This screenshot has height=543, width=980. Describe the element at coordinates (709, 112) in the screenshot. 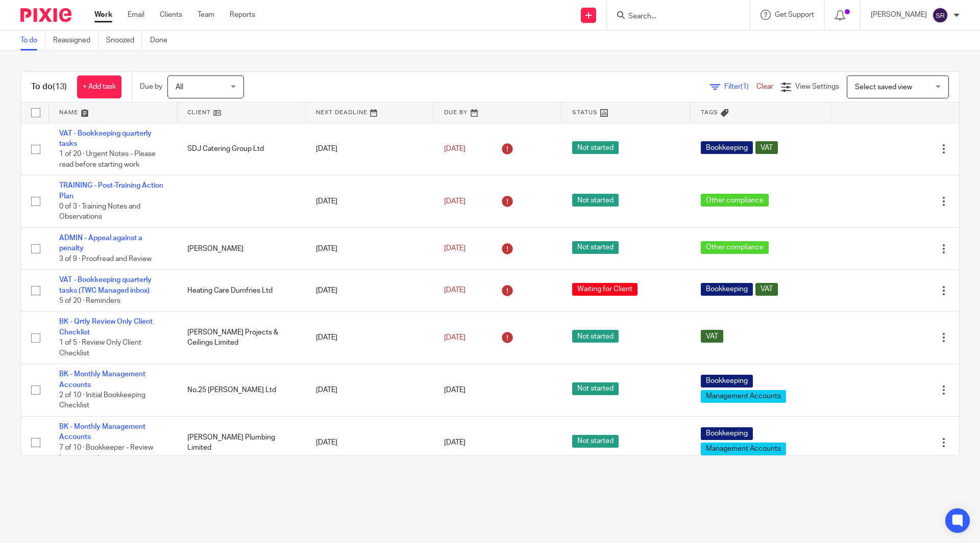

I see `span: Tags` at that location.